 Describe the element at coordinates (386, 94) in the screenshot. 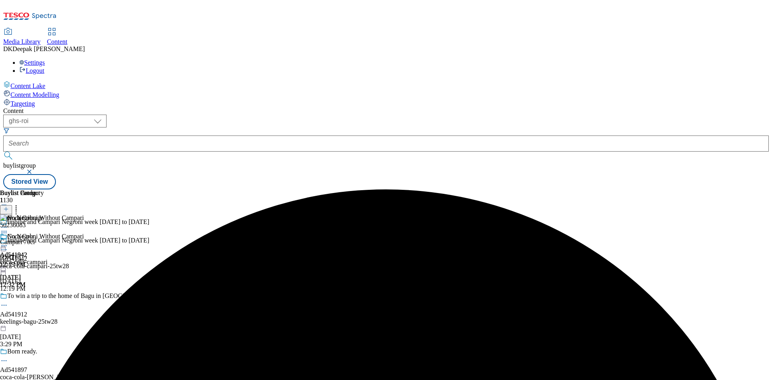

I see `a: Content Modelling` at that location.